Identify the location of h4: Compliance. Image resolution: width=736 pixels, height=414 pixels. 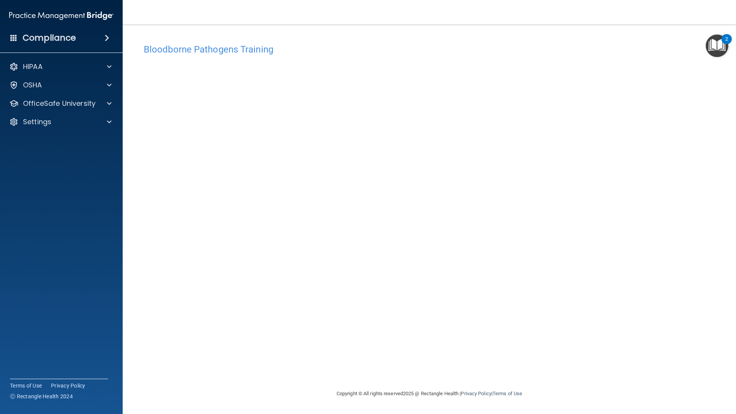
(49, 38).